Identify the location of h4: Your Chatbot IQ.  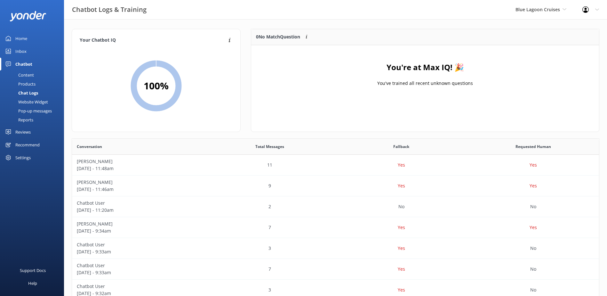
(153, 40).